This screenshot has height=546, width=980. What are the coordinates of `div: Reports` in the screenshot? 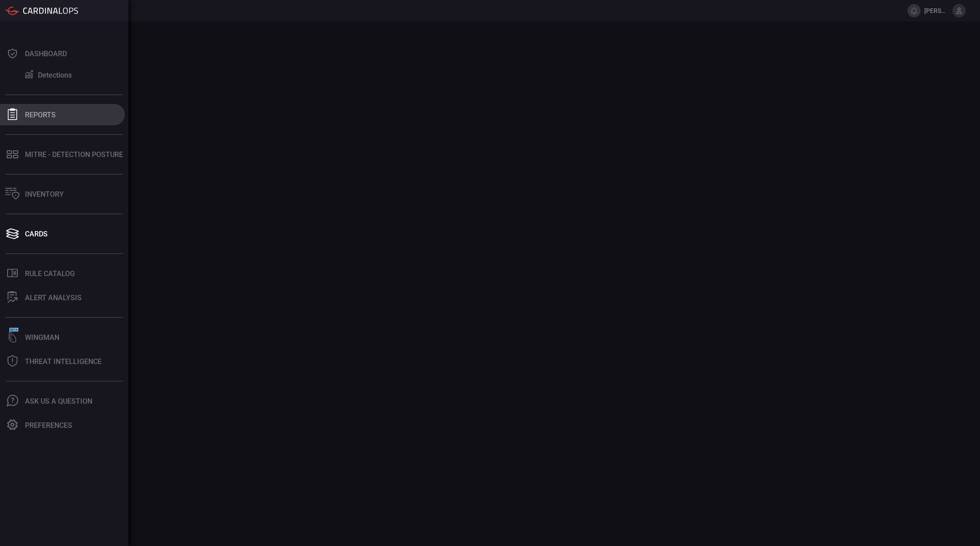 It's located at (40, 115).